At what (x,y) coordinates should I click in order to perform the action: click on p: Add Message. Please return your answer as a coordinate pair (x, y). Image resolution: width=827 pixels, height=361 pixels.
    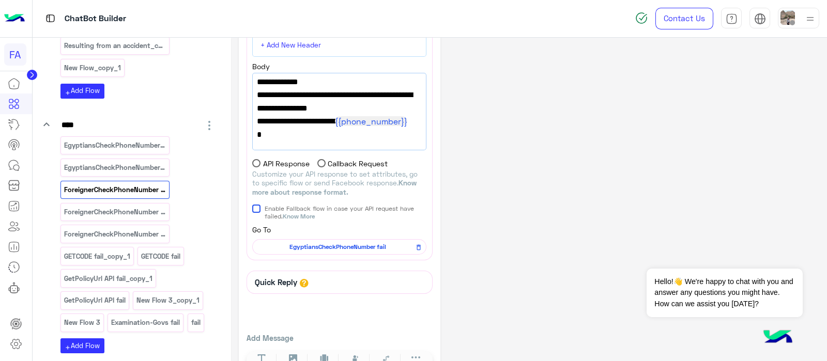
    Looking at the image, I should click on (340, 338).